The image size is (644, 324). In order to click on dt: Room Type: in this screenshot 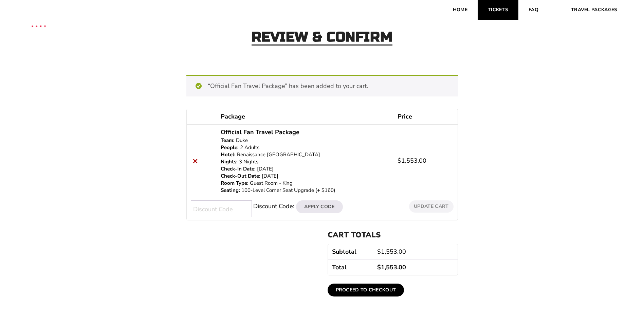, I will do `click(235, 183)`.